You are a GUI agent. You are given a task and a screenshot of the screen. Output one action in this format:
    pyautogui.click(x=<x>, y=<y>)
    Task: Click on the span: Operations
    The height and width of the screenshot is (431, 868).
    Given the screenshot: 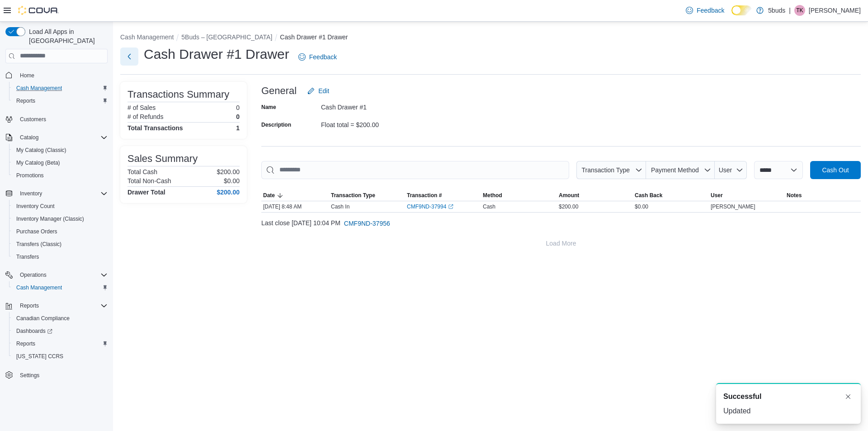 What is the action you would take?
    pyautogui.click(x=33, y=275)
    